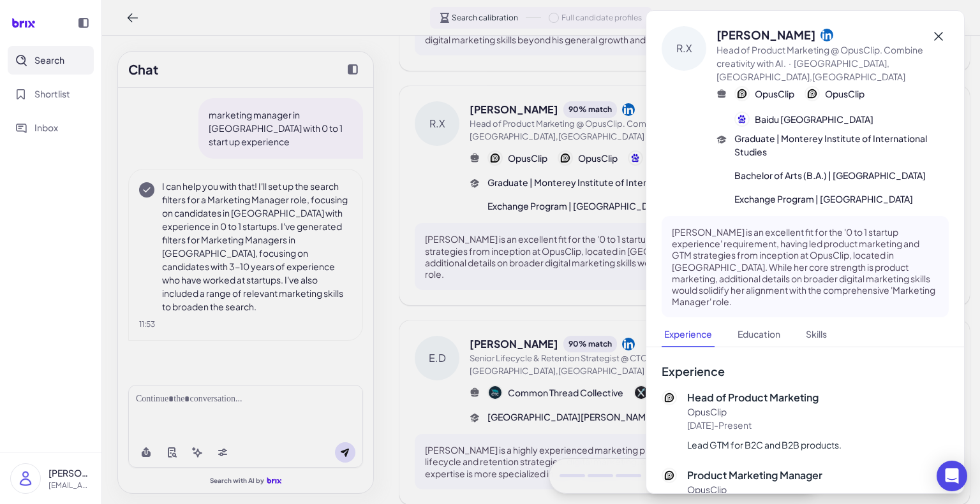 The image size is (980, 504). What do you see at coordinates (952, 476) in the screenshot?
I see `div: Open Intercom Messenger` at bounding box center [952, 476].